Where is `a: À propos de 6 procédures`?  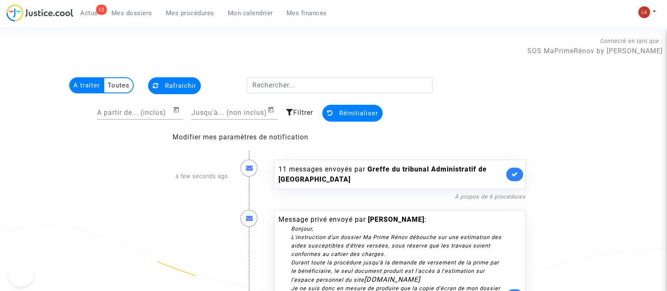
a: À propos de 6 procédures is located at coordinates (490, 196).